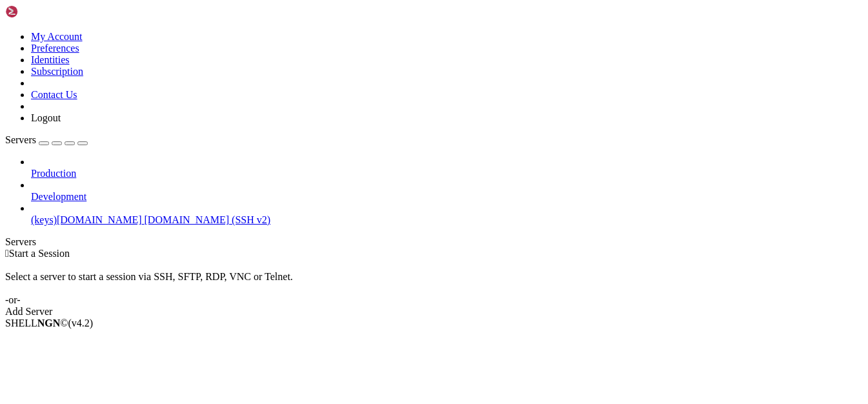 The height and width of the screenshot is (404, 868). What do you see at coordinates (42, 12) in the screenshot?
I see `img: Shellngn` at bounding box center [42, 12].